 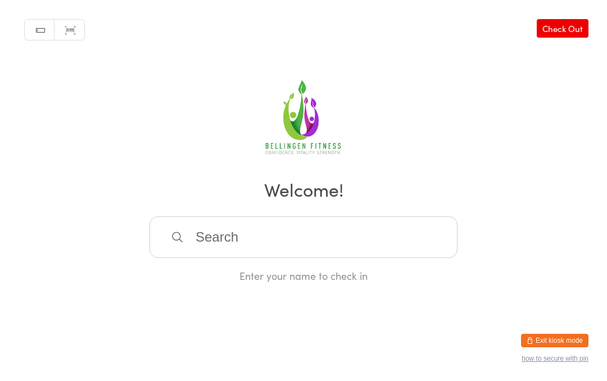 I want to click on button: how to secure with pin, so click(x=554, y=358).